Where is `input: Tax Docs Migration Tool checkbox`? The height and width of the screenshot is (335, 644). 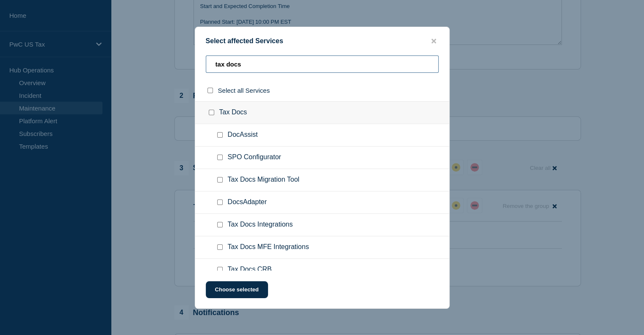 input: Tax Docs Migration Tool checkbox is located at coordinates (220, 180).